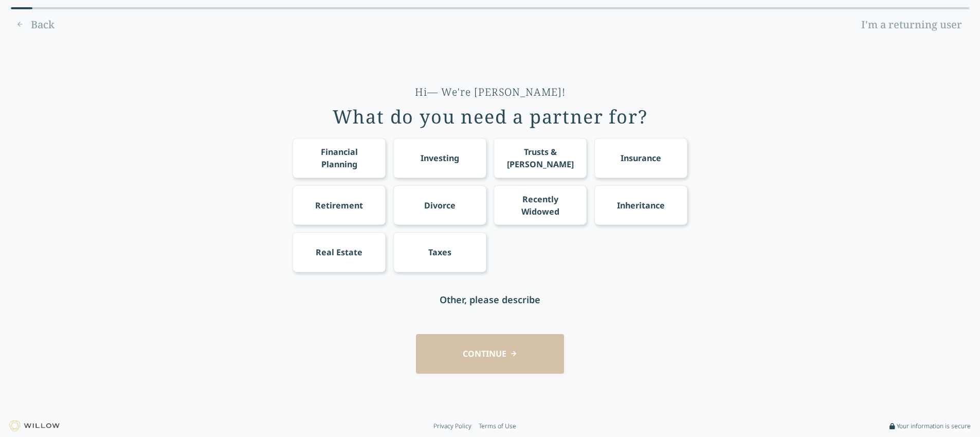 This screenshot has height=437, width=980. What do you see at coordinates (440, 252) in the screenshot?
I see `div: Taxes` at bounding box center [440, 252].